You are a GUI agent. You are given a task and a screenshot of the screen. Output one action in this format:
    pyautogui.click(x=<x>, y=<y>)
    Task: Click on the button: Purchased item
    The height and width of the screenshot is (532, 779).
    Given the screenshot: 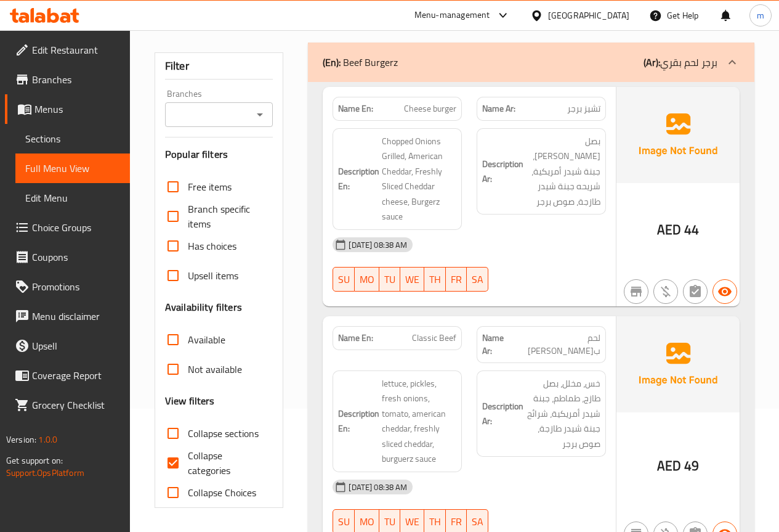 What is the action you would take?
    pyautogui.click(x=666, y=291)
    